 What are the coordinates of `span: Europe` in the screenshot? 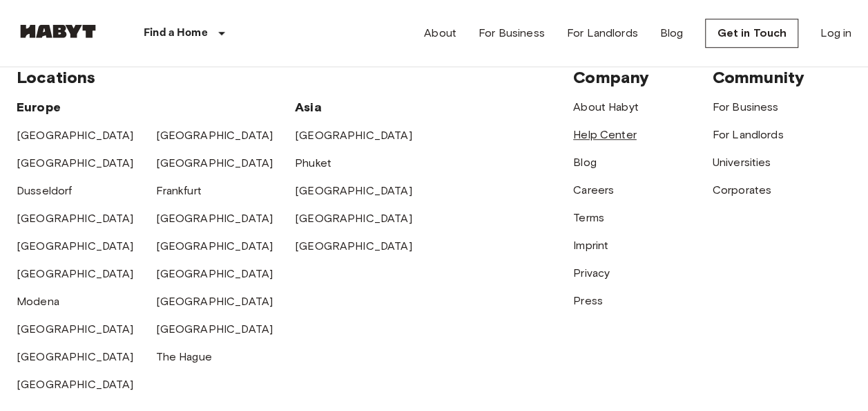 It's located at (39, 108).